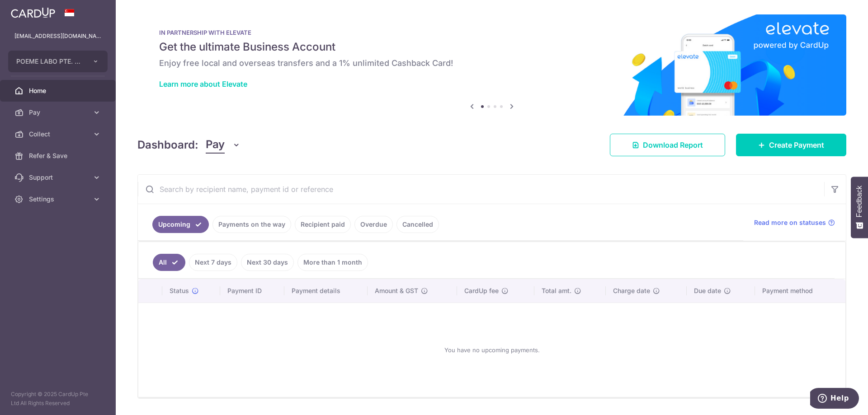 The image size is (868, 415). Describe the element at coordinates (58, 91) in the screenshot. I see `span: Home` at that location.